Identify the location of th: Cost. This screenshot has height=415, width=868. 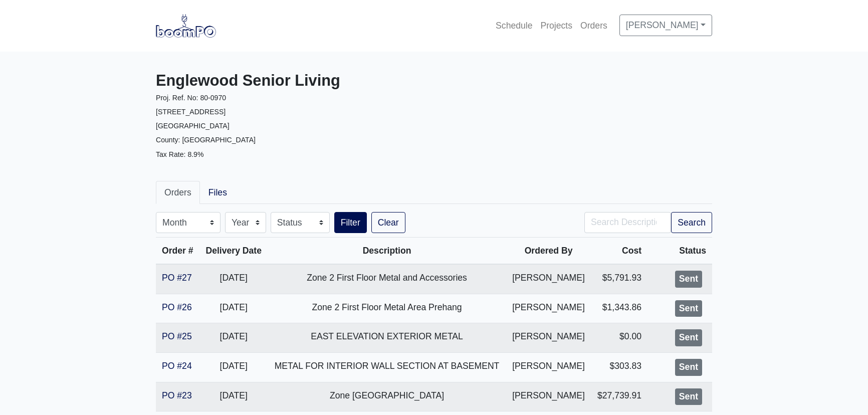
(619, 251).